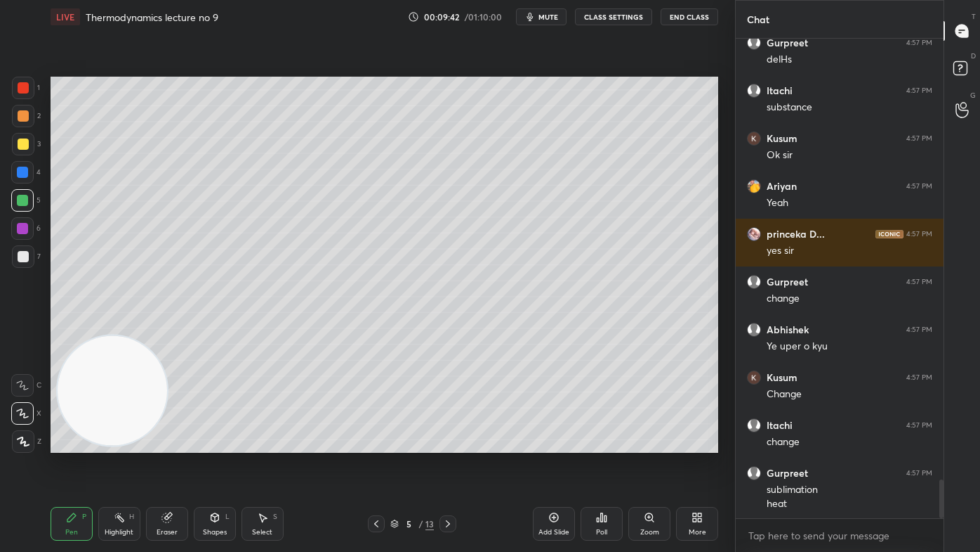  Describe the element at coordinates (650, 532) in the screenshot. I see `div: Zoom` at that location.